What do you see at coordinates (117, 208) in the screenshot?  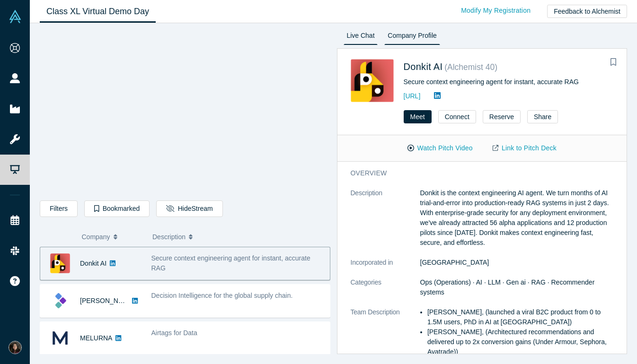 I see `button: Bookmarked` at bounding box center [117, 208].